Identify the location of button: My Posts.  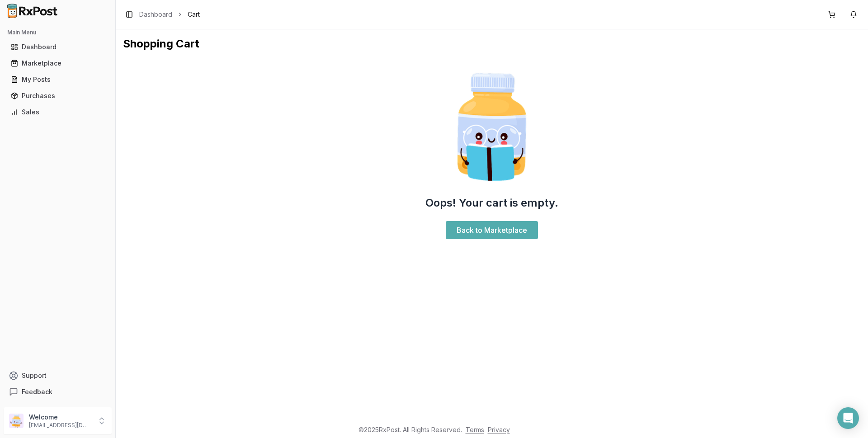
(58, 79).